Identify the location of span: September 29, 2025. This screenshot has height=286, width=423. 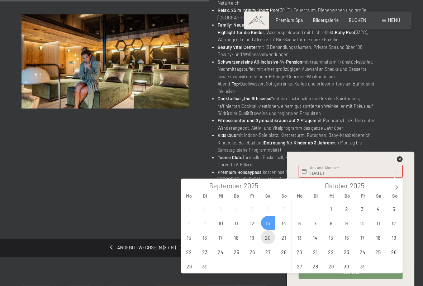
(189, 266).